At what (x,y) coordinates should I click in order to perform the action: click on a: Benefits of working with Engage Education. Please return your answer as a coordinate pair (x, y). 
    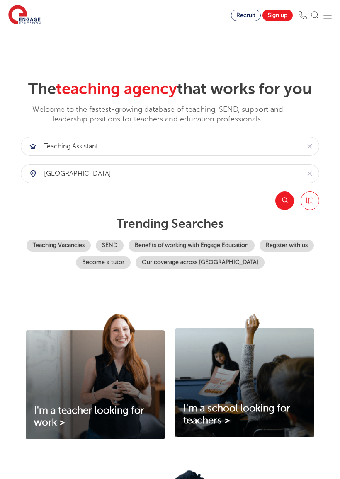
    Looking at the image, I should click on (191, 245).